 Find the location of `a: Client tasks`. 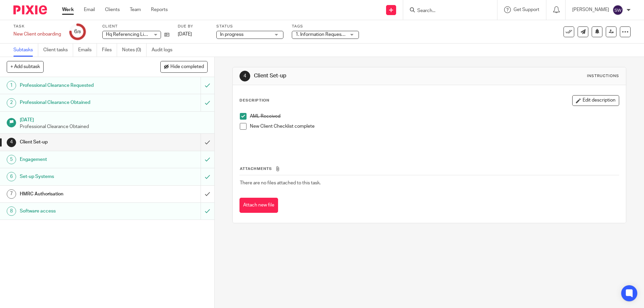

a: Client tasks is located at coordinates (58, 50).